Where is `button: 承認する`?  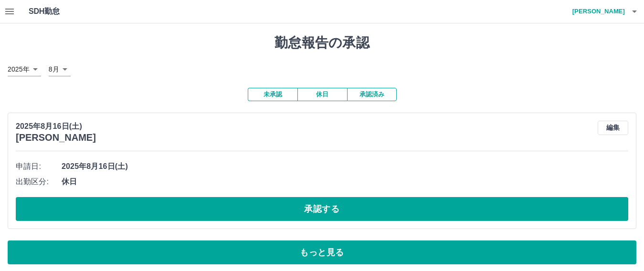
button: 承認する is located at coordinates (322, 209).